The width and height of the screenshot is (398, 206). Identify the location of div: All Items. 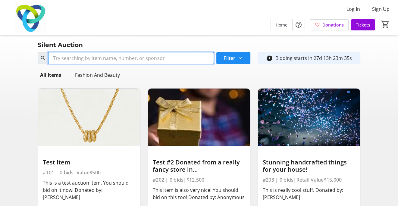
(51, 75).